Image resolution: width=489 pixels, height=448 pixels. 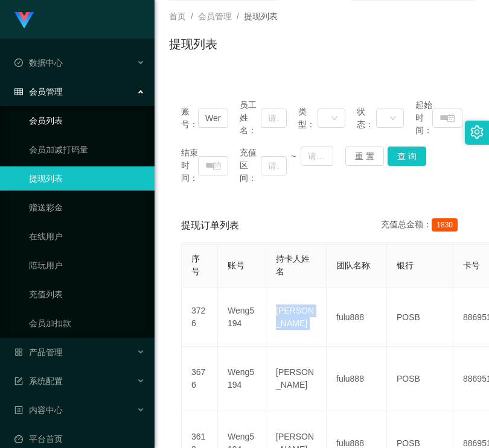 What do you see at coordinates (193, 44) in the screenshot?
I see `h1: 提现列表` at bounding box center [193, 44].